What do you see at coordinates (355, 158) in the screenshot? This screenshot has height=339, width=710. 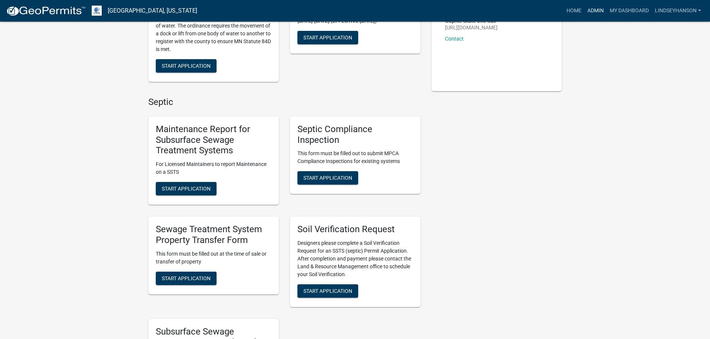 I see `p: This form must be filled out to submit MPCA Compliance Inspections for existing systems` at bounding box center [355, 158].